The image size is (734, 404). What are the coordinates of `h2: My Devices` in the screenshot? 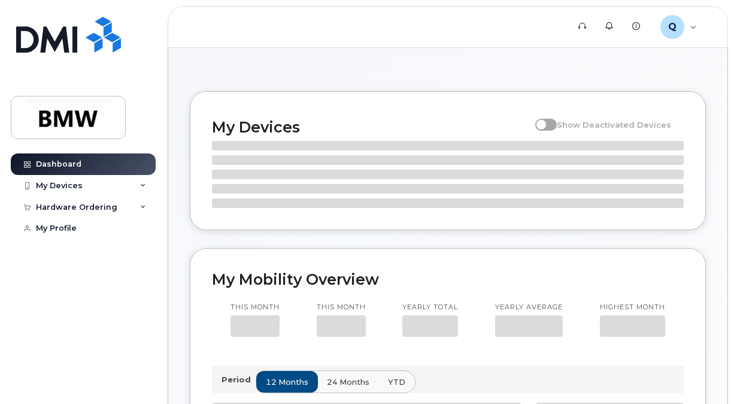 It's located at (371, 127).